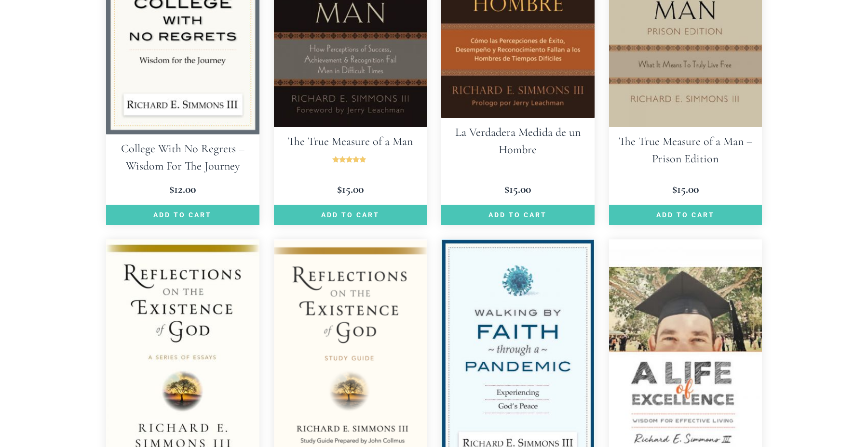  What do you see at coordinates (685, 151) in the screenshot?
I see `h2: The True Measure of a Man – Prison Edition` at bounding box center [685, 151].